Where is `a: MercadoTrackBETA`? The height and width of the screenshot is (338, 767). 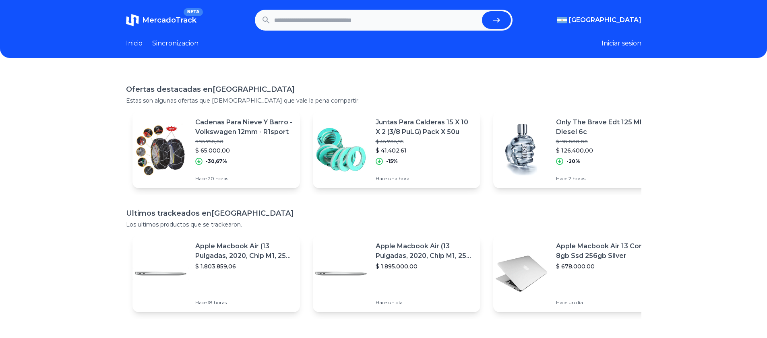
a: MercadoTrackBETA is located at coordinates (161, 20).